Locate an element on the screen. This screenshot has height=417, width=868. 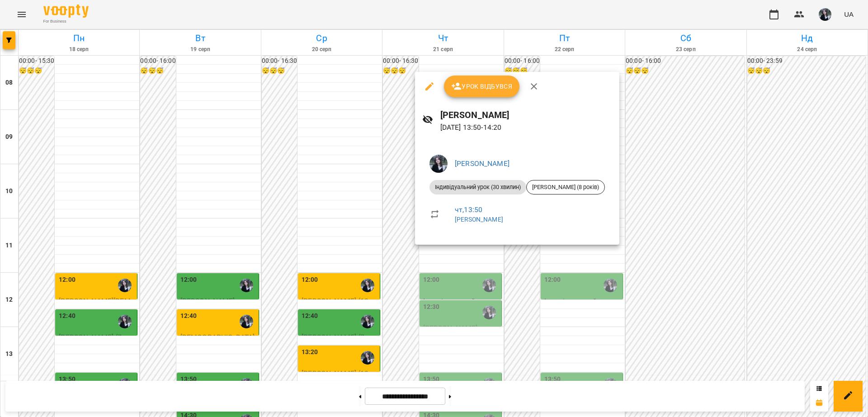
span: Індивідуальний урок (30 хвилин) is located at coordinates (478, 187).